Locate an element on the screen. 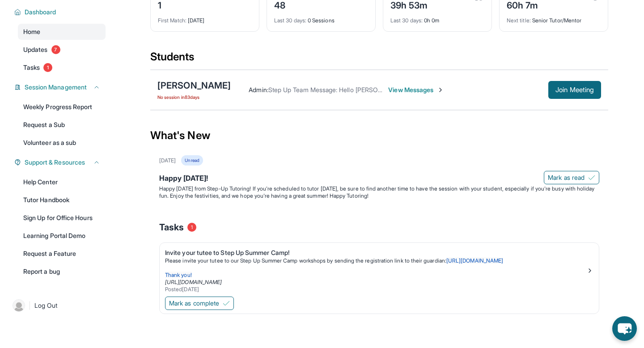 This screenshot has height=348, width=644. span: Support & Resources is located at coordinates (54, 162).